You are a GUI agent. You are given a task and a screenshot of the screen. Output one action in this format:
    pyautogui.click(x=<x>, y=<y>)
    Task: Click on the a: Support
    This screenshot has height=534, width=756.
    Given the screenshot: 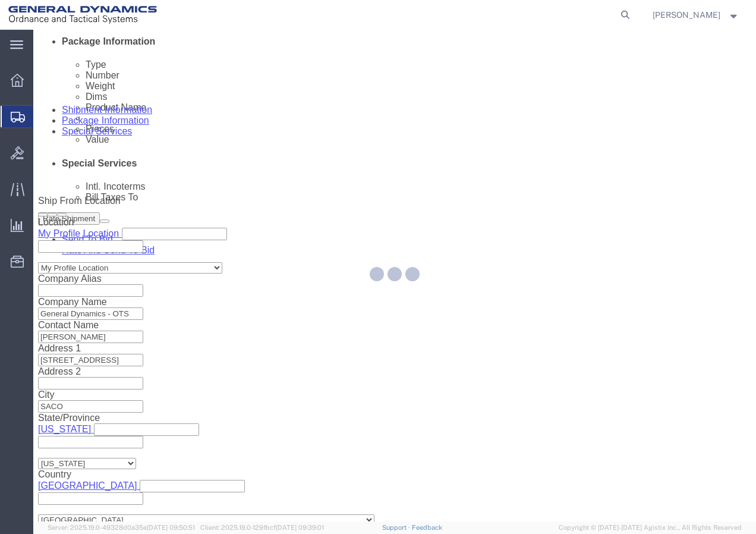 What is the action you would take?
    pyautogui.click(x=397, y=528)
    